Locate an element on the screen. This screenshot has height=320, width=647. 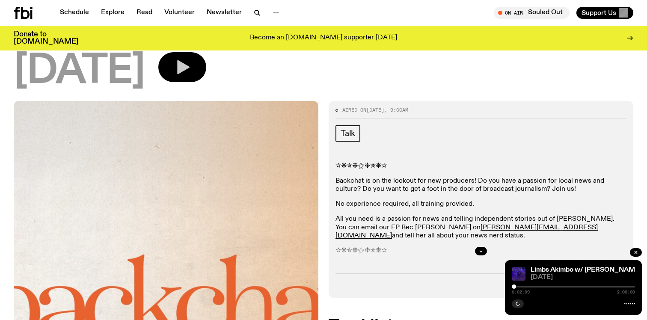
span: , 9:00am is located at coordinates (396, 110).